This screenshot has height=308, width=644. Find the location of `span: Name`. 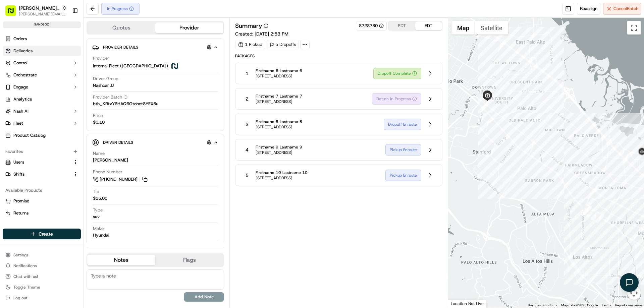

span: Name is located at coordinates (98, 154).